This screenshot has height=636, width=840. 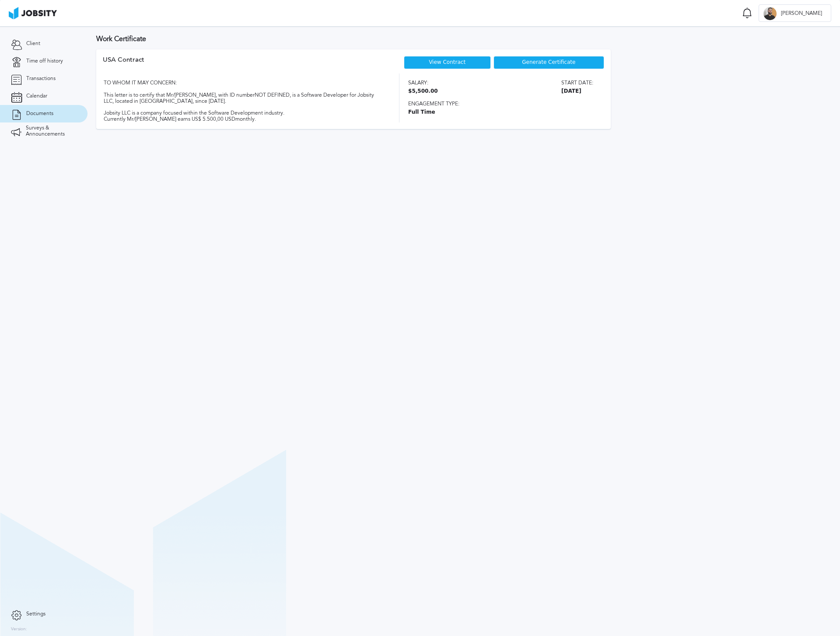 I want to click on label: Version:, so click(x=19, y=629).